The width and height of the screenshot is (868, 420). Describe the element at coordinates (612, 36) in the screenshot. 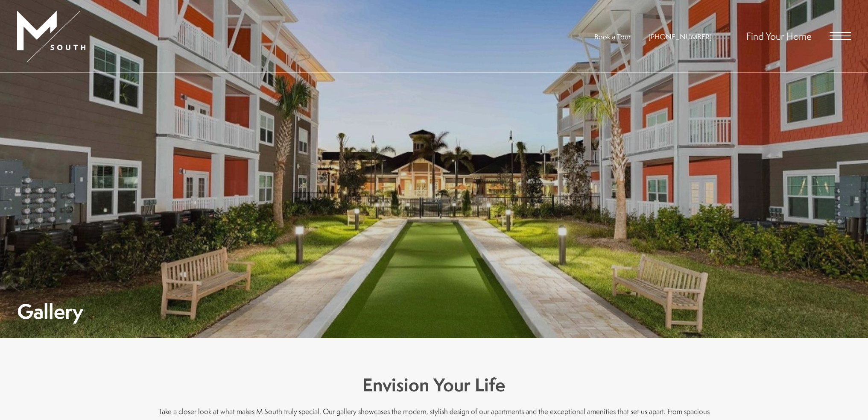

I see `span: Book a Tour` at that location.